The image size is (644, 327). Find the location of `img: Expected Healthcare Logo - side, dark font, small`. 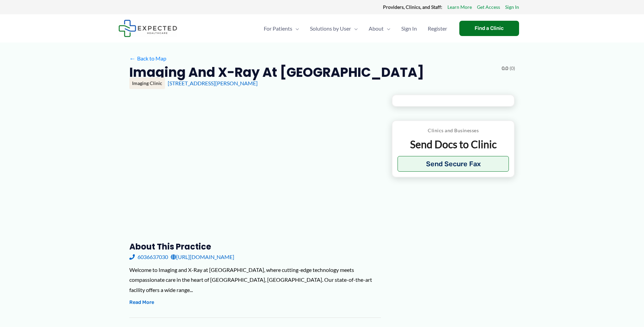

img: Expected Healthcare Logo - side, dark font, small is located at coordinates (148, 28).